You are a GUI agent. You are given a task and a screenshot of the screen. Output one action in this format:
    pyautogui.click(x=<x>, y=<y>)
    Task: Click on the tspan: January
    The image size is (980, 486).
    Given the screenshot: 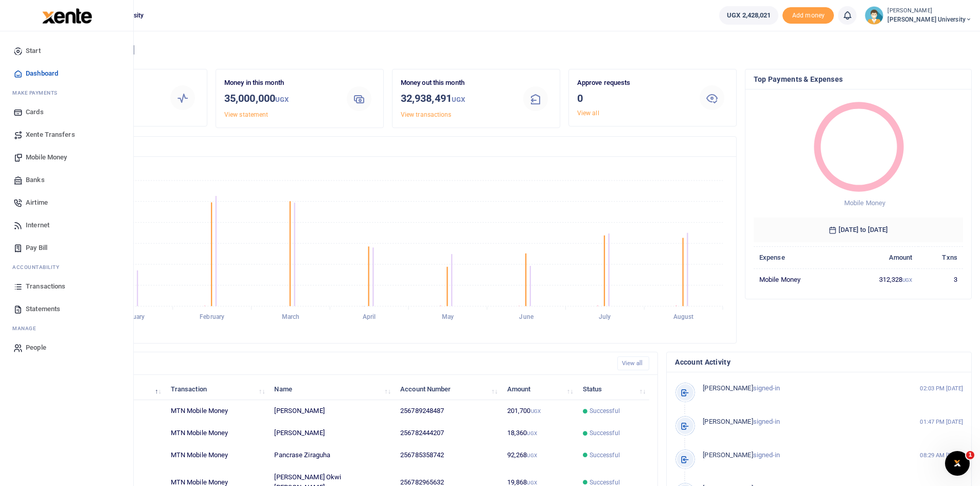 What is the action you would take?
    pyautogui.click(x=134, y=317)
    